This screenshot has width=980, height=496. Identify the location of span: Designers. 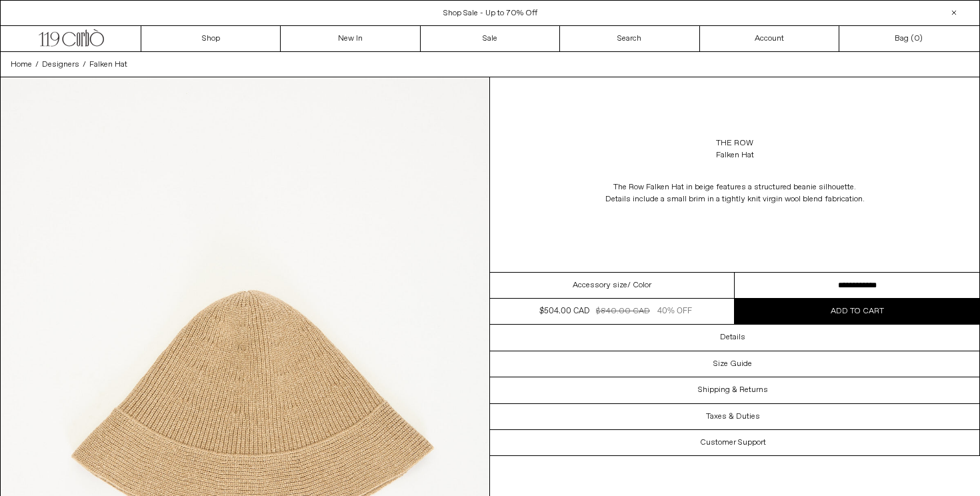
(61, 65).